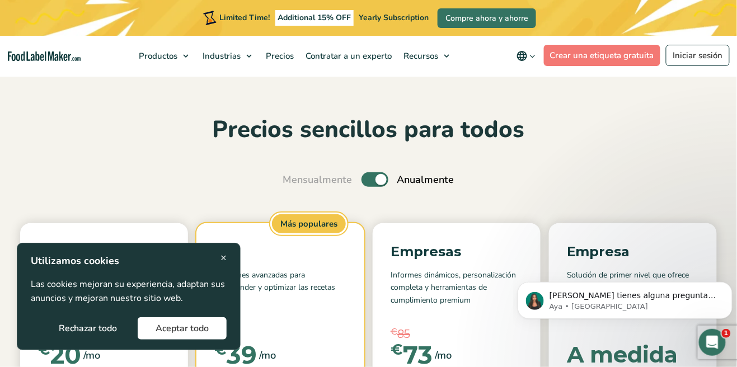  What do you see at coordinates (698, 55) in the screenshot?
I see `a: Iniciar sesión` at bounding box center [698, 55].